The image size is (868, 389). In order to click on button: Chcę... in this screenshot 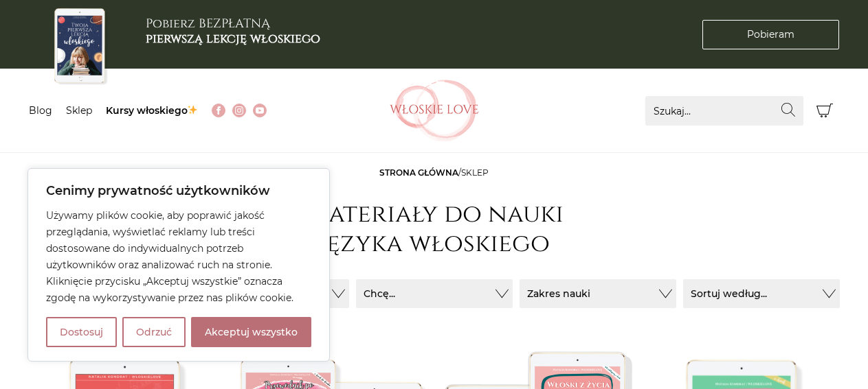, I will do `click(434, 294)`.